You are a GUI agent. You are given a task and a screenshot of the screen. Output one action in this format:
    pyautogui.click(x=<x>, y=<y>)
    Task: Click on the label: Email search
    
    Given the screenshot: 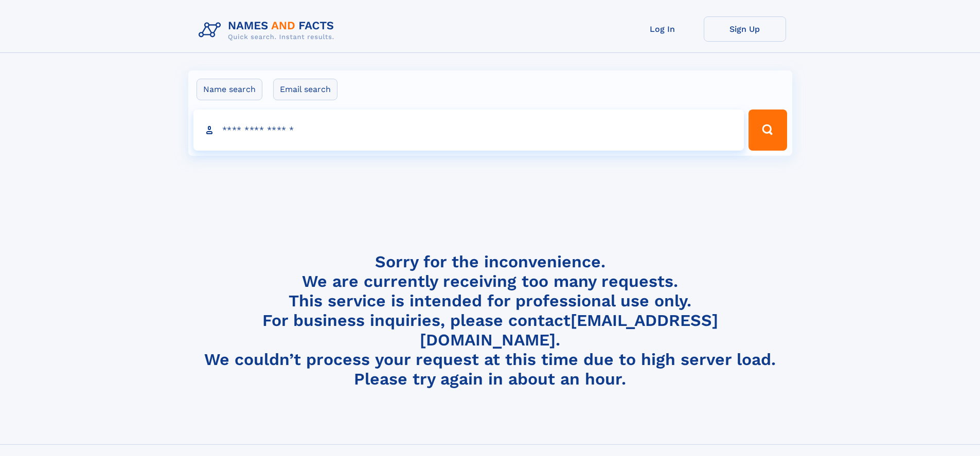 What is the action you would take?
    pyautogui.click(x=305, y=90)
    